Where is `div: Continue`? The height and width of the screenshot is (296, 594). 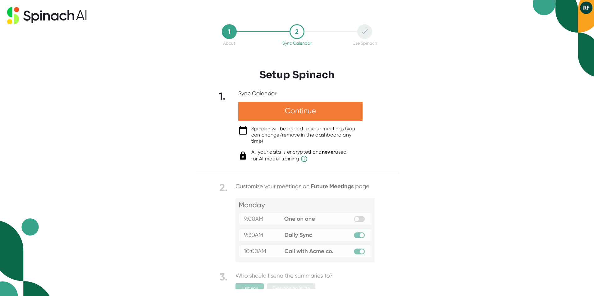 div: Continue is located at coordinates (300, 111).